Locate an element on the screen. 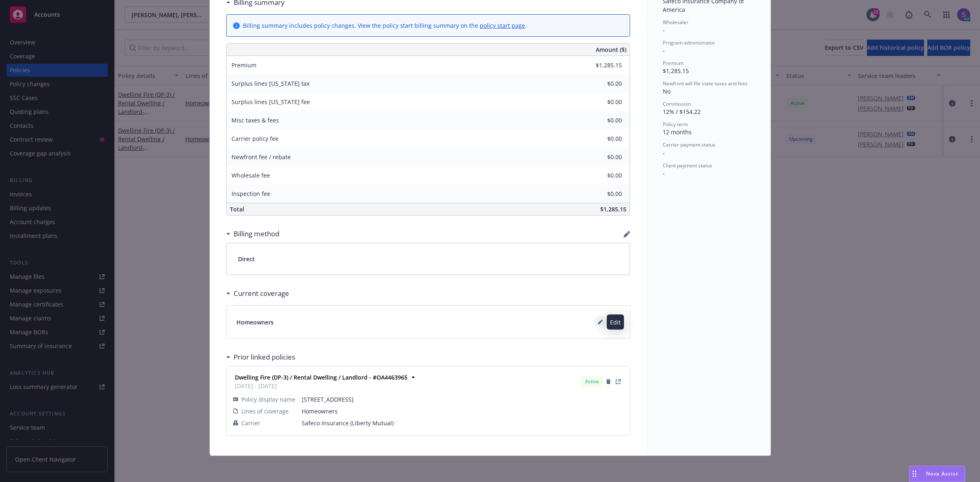 The width and height of the screenshot is (980, 482). span: Program administrator is located at coordinates (689, 43).